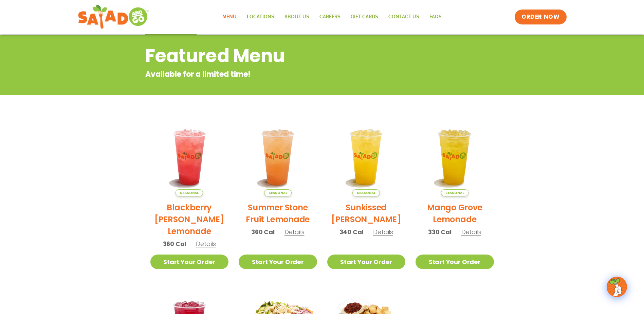  What do you see at coordinates (540, 17) in the screenshot?
I see `span: ORDER NOW` at bounding box center [540, 17].